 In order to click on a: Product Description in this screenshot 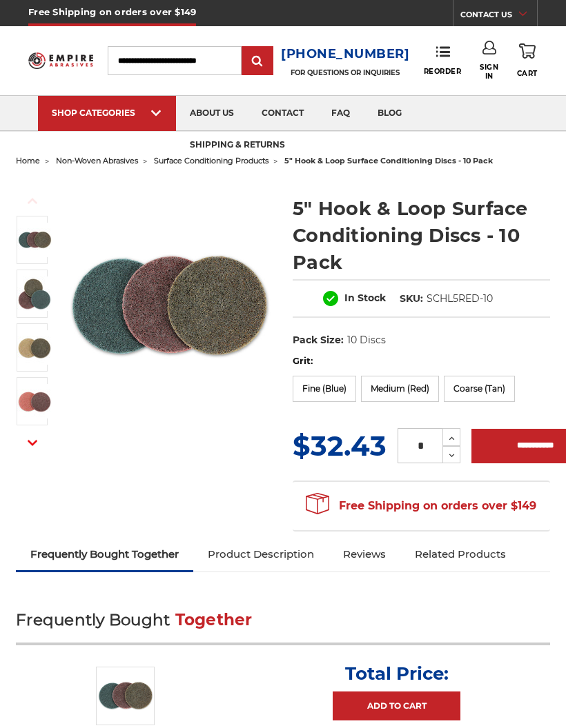, I will do `click(261, 554)`.